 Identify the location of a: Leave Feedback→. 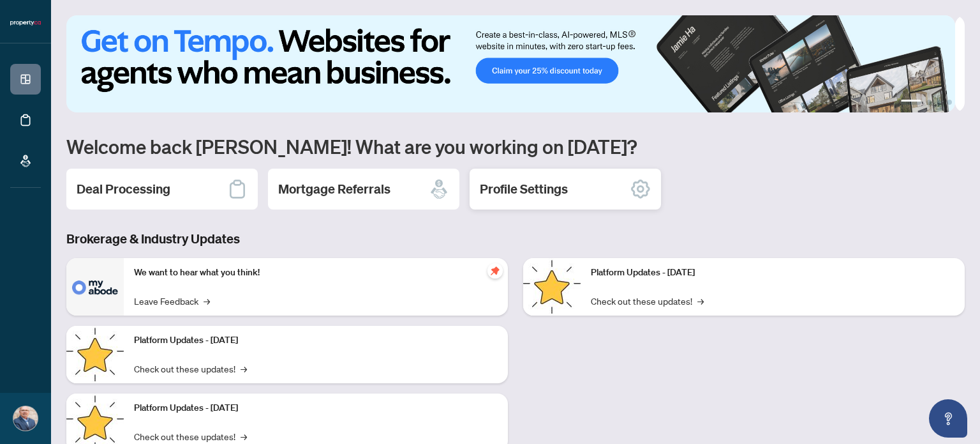
(171, 301).